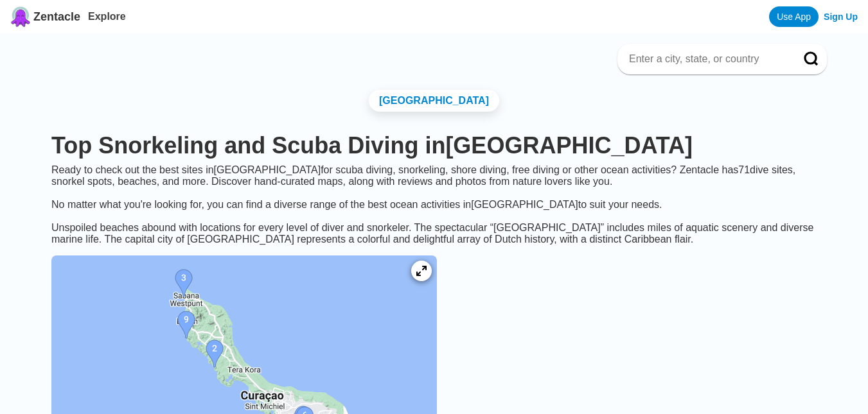  What do you see at coordinates (840, 16) in the screenshot?
I see `a: Sign Up` at bounding box center [840, 16].